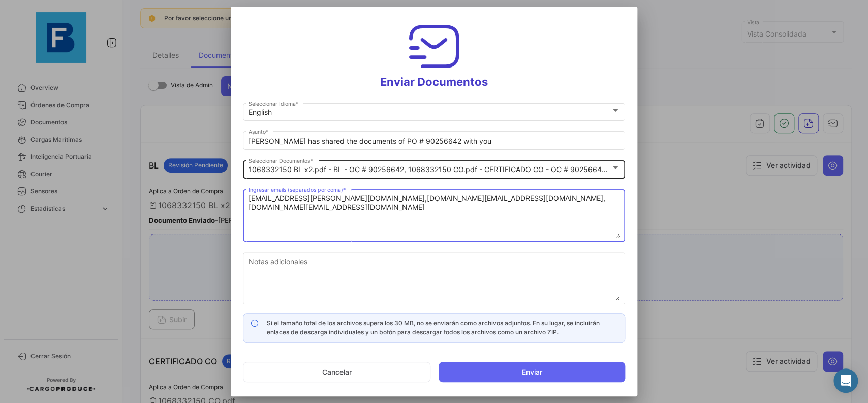 This screenshot has height=403, width=868. What do you see at coordinates (846, 381) in the screenshot?
I see `div: Abrir Intercom Messenger` at bounding box center [846, 381].